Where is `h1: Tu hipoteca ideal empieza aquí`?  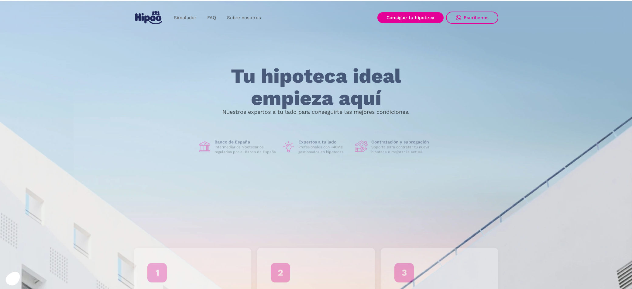 h1: Tu hipoteca ideal empieza aquí is located at coordinates (316, 87).